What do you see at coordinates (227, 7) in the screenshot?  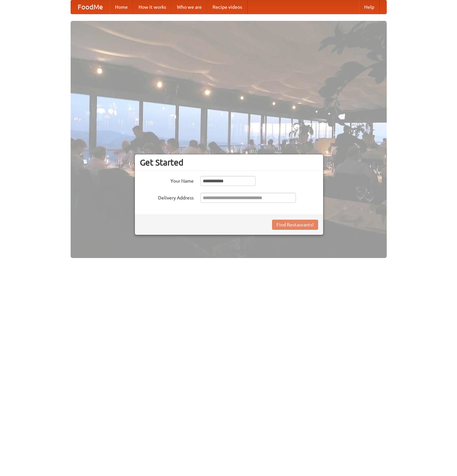 I see `a: Recipe videos` at bounding box center [227, 7].